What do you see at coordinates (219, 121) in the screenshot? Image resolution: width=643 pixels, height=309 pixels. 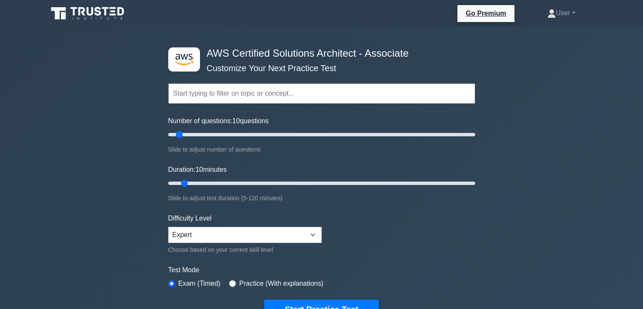 I see `label: Number of questions: questions` at bounding box center [219, 121].